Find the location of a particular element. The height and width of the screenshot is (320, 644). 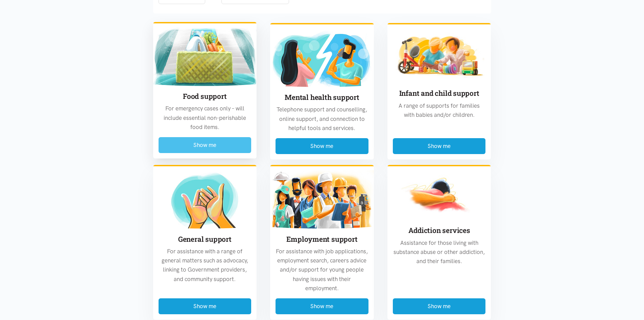

h3: Mental health support is located at coordinates (322, 97).